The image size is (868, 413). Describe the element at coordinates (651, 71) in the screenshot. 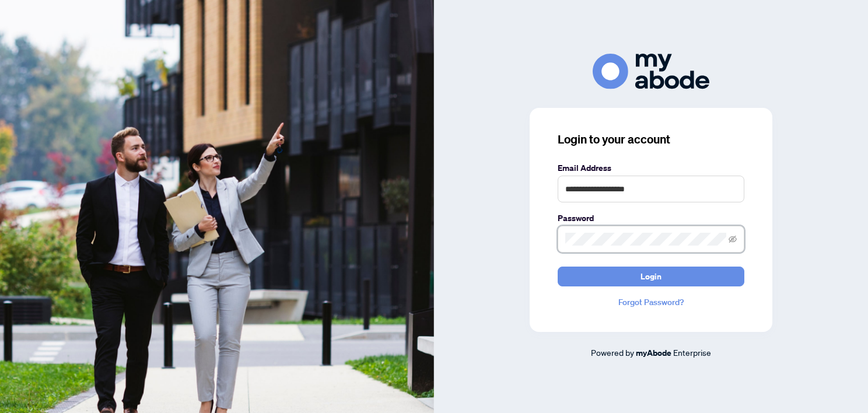

I see `img: ma-logo` at that location.